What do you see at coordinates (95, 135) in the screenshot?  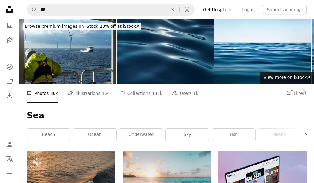 I see `a: ocean` at bounding box center [95, 135].